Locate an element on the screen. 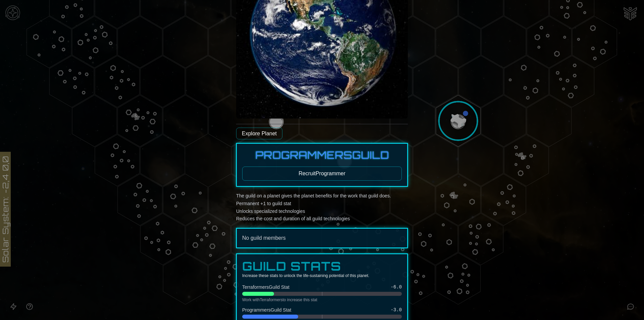 The width and height of the screenshot is (644, 320). li: Reduces the cost and duration of all guild technologies is located at coordinates (322, 219).